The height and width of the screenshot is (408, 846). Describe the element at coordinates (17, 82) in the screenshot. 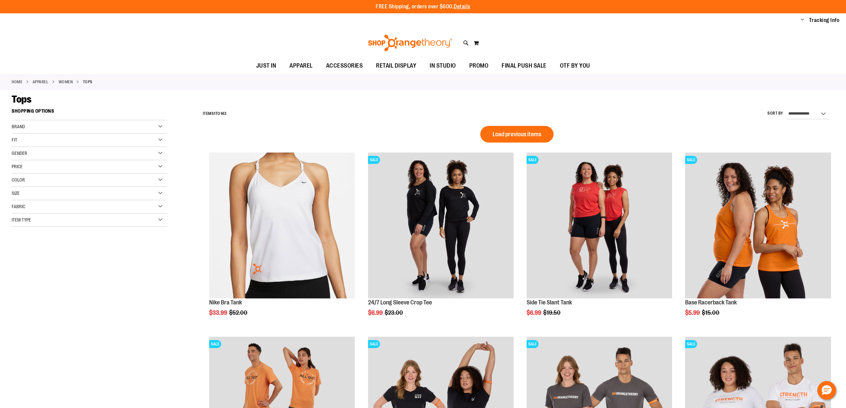

I see `a: Home` at that location.